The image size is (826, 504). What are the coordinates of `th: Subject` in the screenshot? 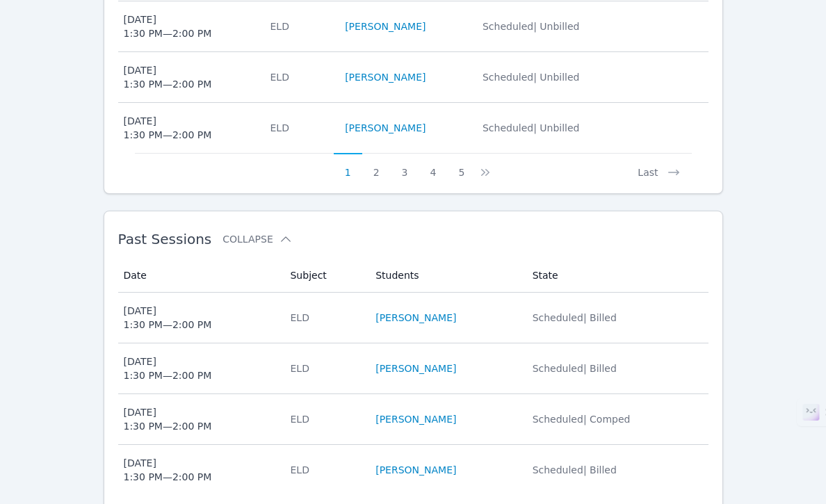 It's located at (324, 275).